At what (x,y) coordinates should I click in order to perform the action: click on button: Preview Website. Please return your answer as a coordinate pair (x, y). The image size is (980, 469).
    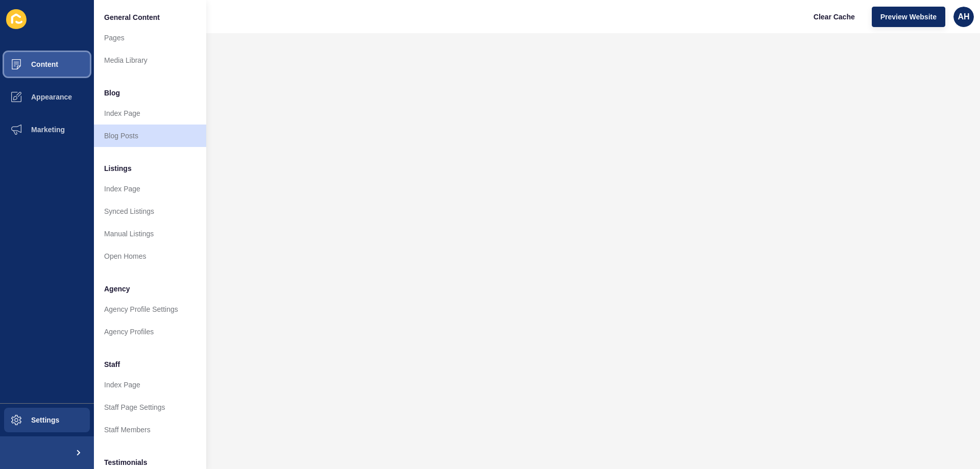
    Looking at the image, I should click on (909, 17).